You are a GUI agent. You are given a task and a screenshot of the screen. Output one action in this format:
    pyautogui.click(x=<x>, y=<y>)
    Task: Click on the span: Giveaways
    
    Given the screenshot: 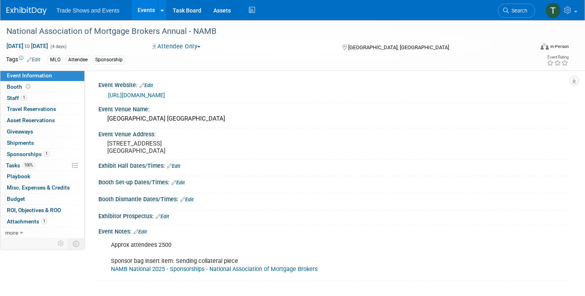 What is the action you would take?
    pyautogui.click(x=20, y=131)
    